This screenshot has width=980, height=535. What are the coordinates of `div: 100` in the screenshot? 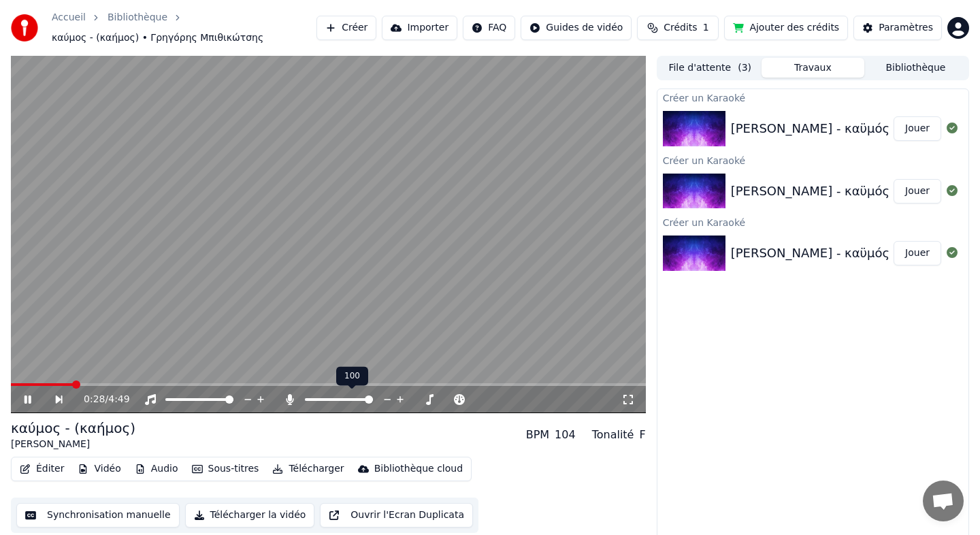 It's located at (352, 377).